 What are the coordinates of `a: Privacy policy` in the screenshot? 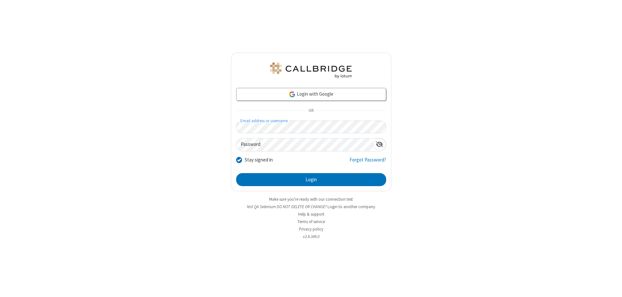 It's located at (311, 229).